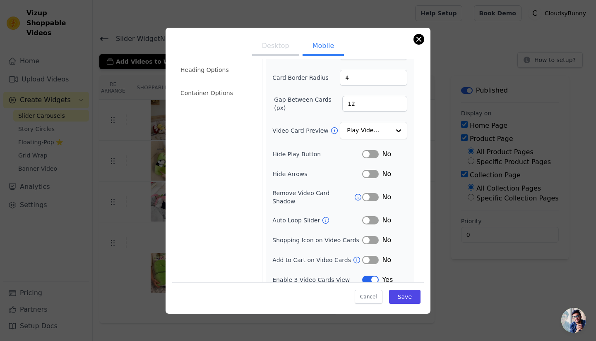  I want to click on label: Hide Play Button, so click(317, 154).